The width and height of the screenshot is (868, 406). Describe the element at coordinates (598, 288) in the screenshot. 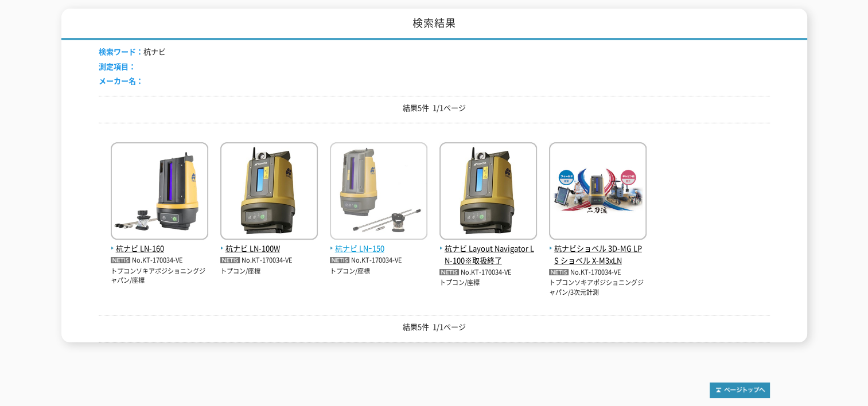

I see `p: トプコンソキアポジショニングジャパン/3次元計測` at that location.